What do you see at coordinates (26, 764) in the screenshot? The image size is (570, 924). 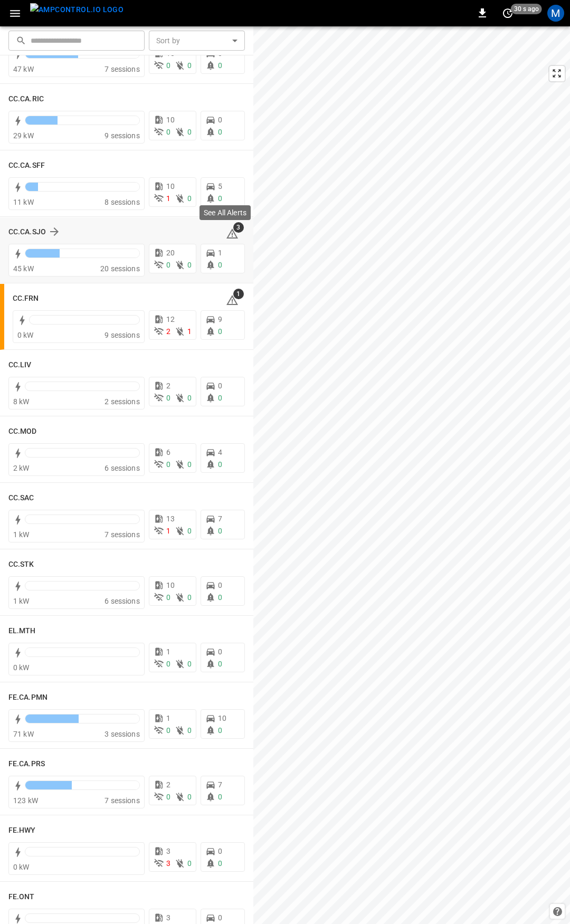 I see `h6: FE.CA.PRS` at bounding box center [26, 764].